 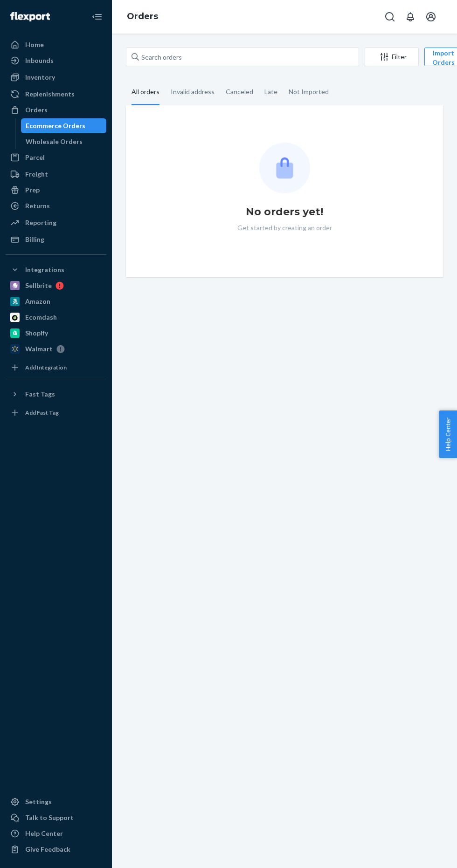 I want to click on div: Add Fast Tag, so click(x=42, y=412).